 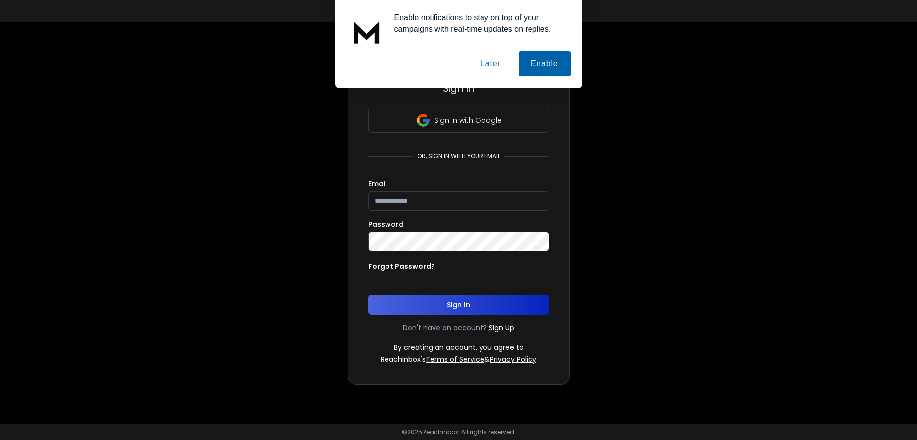 I want to click on p: or, sign in with your email, so click(x=459, y=156).